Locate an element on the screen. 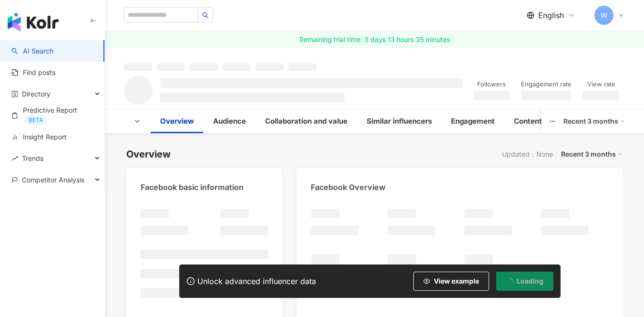 Image resolution: width=644 pixels, height=317 pixels. button: View example is located at coordinates (450, 281).